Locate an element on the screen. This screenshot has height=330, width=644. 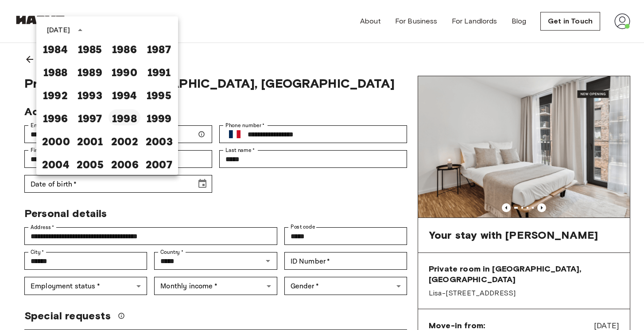
a: For Business is located at coordinates (417, 22).